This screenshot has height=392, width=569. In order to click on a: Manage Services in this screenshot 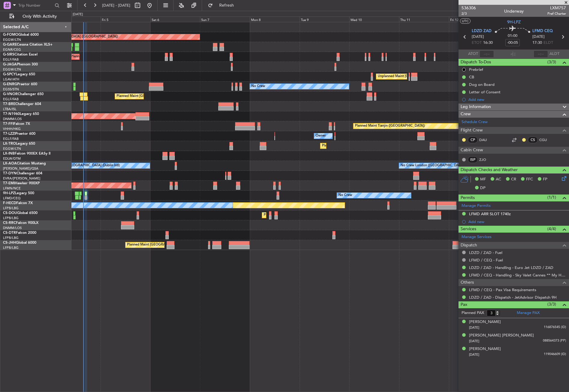, I will do `click(476, 237)`.